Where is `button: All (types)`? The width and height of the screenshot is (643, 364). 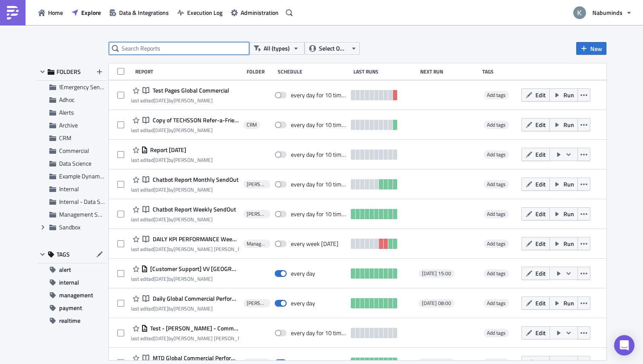 button: All (types) is located at coordinates (277, 48).